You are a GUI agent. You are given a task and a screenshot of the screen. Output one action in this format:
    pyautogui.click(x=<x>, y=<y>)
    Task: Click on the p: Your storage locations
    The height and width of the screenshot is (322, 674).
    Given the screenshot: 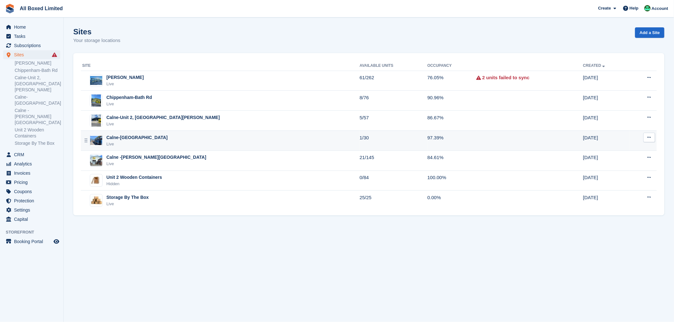 What is the action you would take?
    pyautogui.click(x=97, y=40)
    